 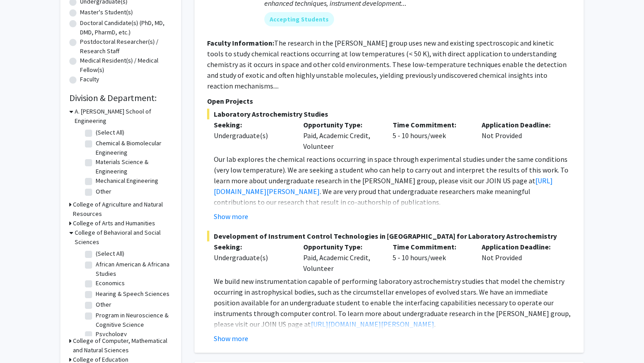 I want to click on label: Faculty, so click(x=89, y=79).